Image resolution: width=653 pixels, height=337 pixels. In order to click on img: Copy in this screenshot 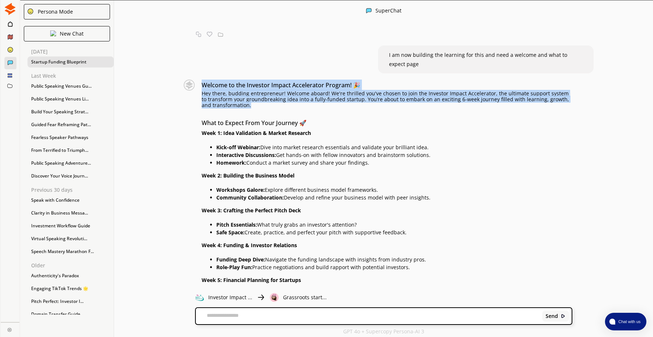, I will do `click(198, 34)`.